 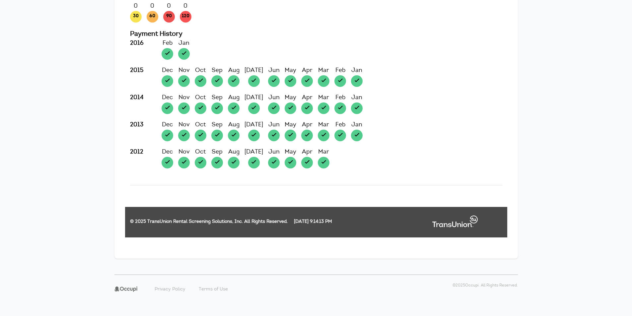 I want to click on span: 30, so click(x=136, y=17).